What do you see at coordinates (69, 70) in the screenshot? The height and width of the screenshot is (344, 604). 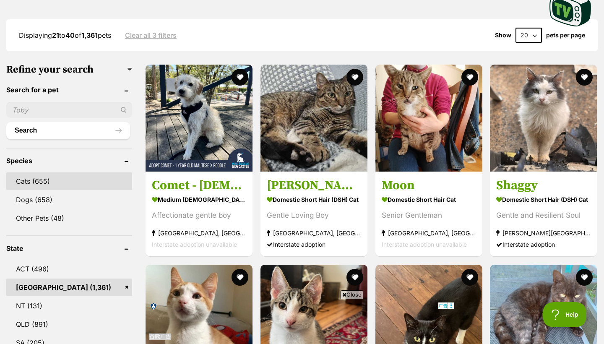 I see `h3: Refine your search` at bounding box center [69, 70].